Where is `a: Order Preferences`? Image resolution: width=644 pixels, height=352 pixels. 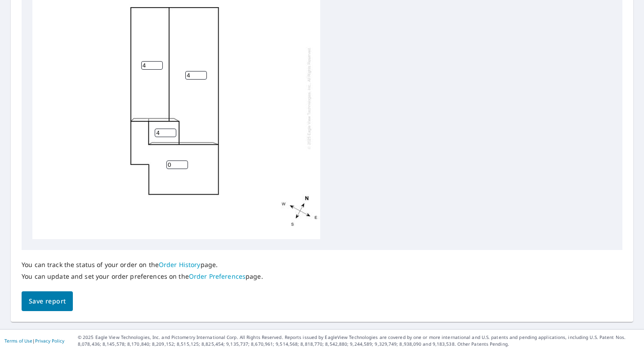 a: Order Preferences is located at coordinates (217, 276).